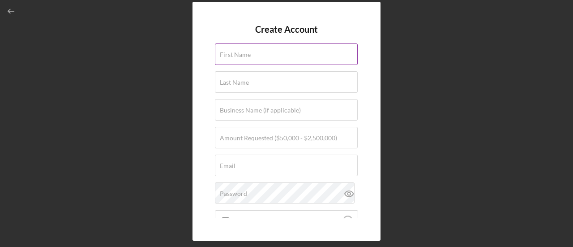 The image size is (573, 247). Describe the element at coordinates (287, 221) in the screenshot. I see `label: I'm not a robot` at that location.